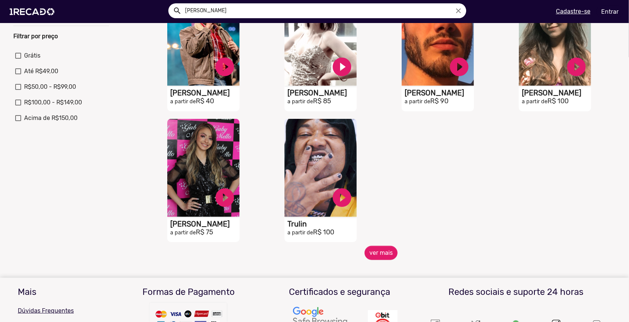  What do you see at coordinates (51, 118) in the screenshot?
I see `span: Acima de R$150,00` at bounding box center [51, 118].